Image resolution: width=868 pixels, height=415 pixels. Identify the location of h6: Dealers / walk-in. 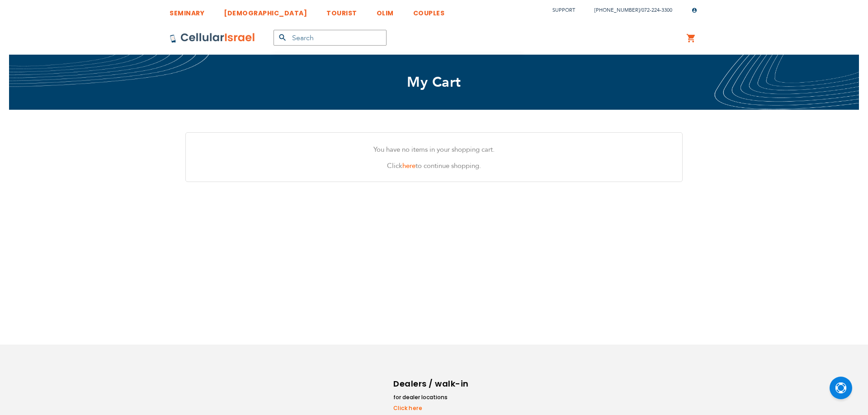
(432, 384).